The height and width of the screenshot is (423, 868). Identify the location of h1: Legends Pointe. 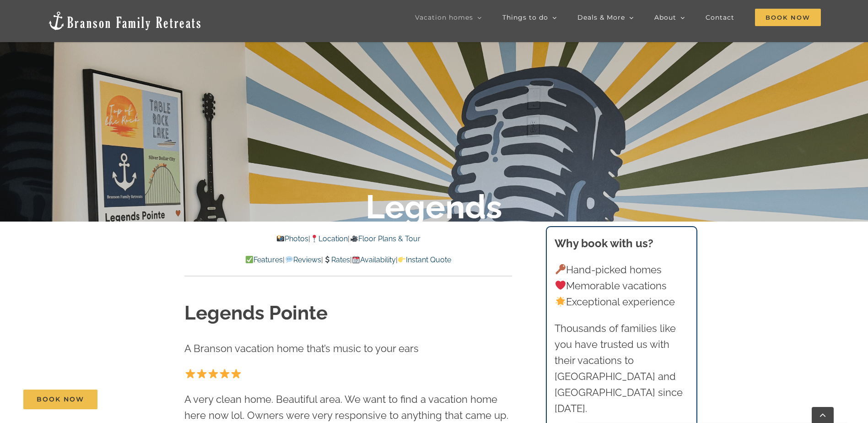
(348, 313).